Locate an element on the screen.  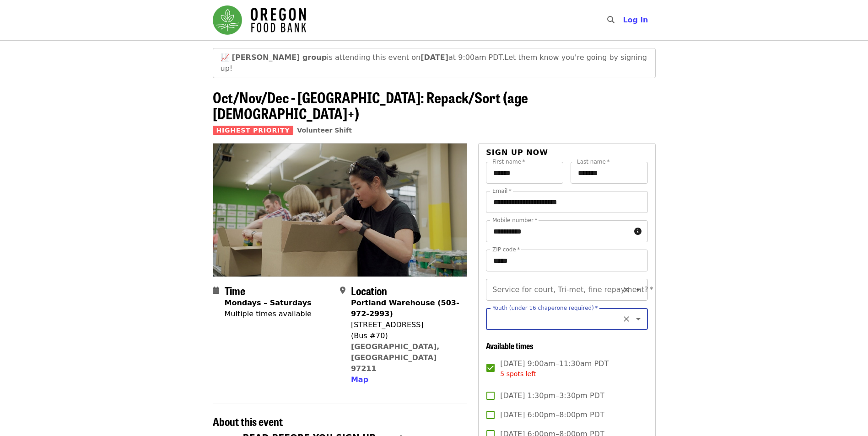
label: First name is located at coordinates (509, 162).